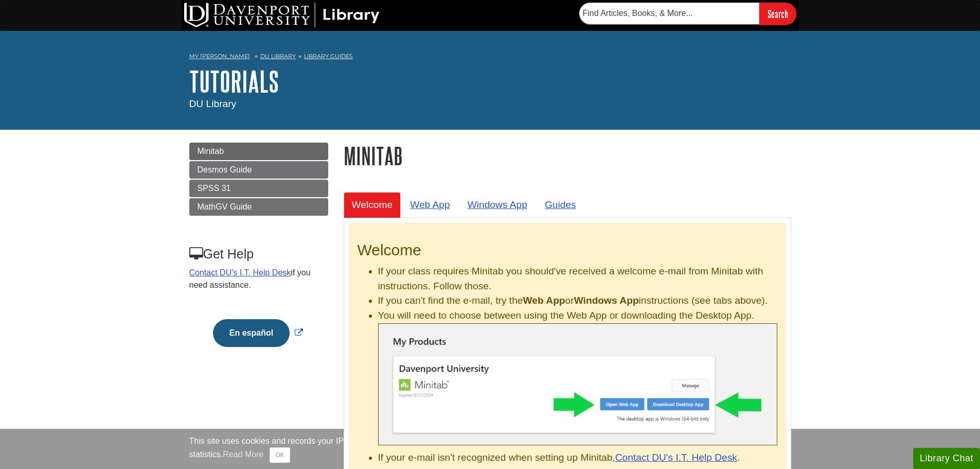 This screenshot has height=469, width=980. I want to click on a: Tutorials, so click(234, 81).